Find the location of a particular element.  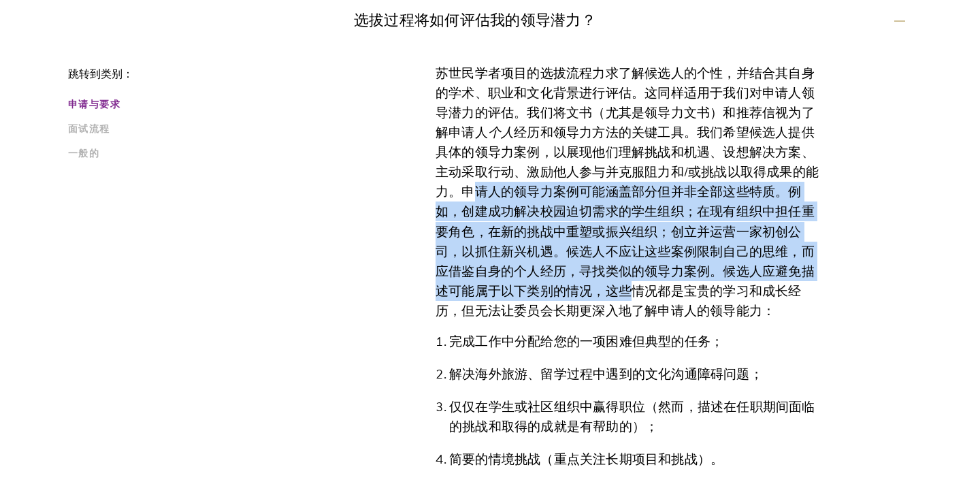

a: 面试流程 is located at coordinates (207, 129).